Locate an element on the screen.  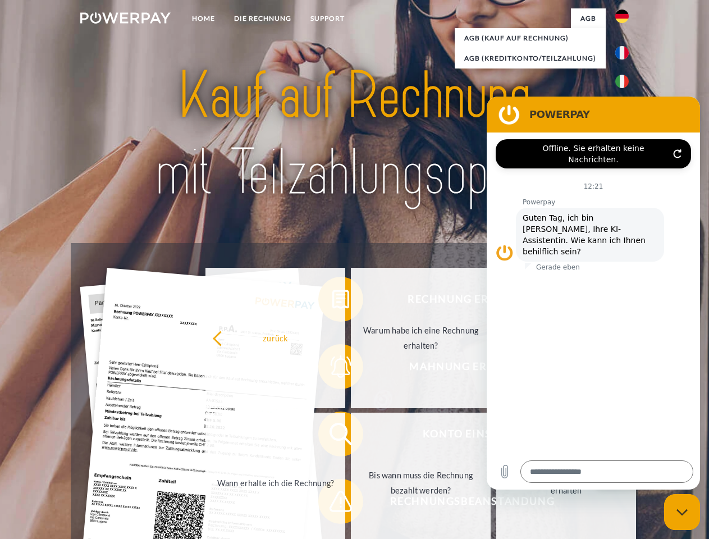
p: Powerpay is located at coordinates (125, 106).